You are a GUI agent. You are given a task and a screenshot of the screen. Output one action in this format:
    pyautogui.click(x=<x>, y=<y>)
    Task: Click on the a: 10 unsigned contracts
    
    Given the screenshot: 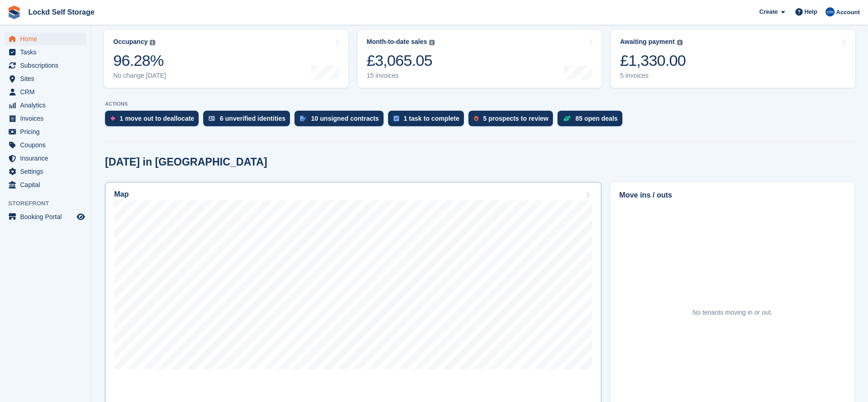 What is the action you would take?
    pyautogui.click(x=341, y=121)
    